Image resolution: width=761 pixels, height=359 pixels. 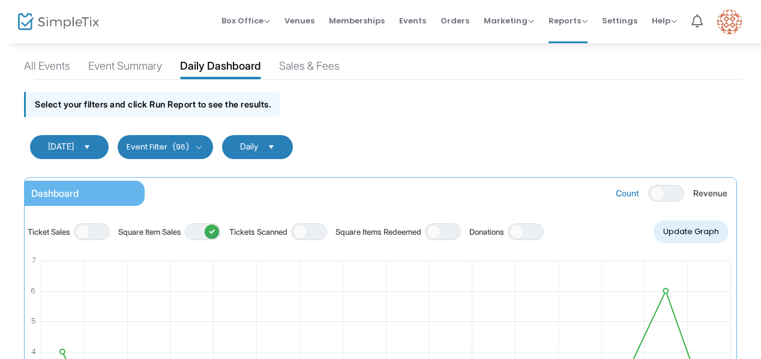 What do you see at coordinates (378, 232) in the screenshot?
I see `label: Square Items Redeemed` at bounding box center [378, 232].